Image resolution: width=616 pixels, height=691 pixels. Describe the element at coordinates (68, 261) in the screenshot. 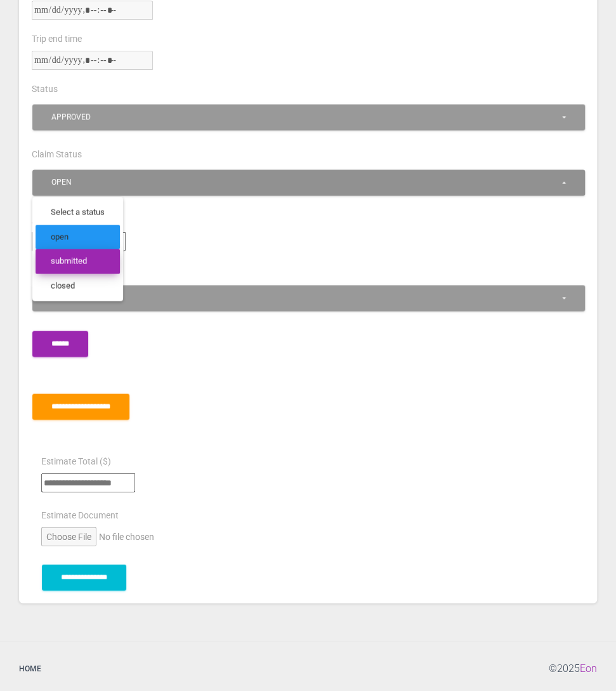

I see `span: submitted` at that location.